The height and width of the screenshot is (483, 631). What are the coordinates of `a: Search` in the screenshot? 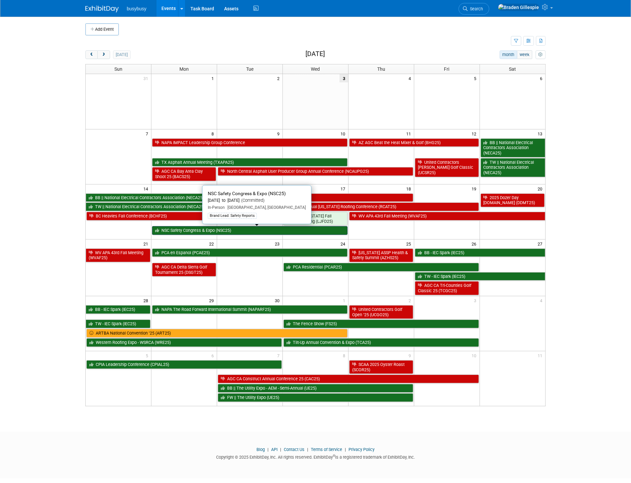 It's located at (474, 9).